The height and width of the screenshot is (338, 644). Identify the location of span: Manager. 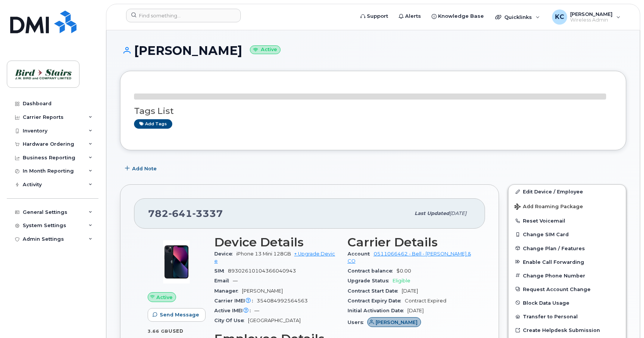
(228, 291).